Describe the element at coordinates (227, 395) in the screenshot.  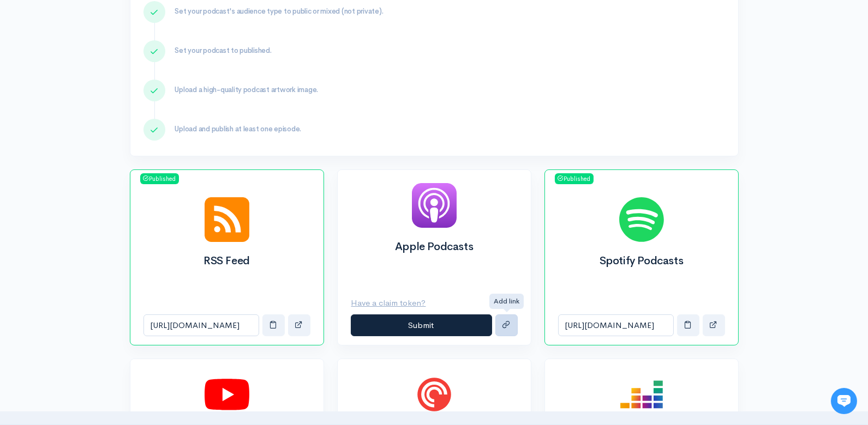
I see `img: Youtube logo` at that location.